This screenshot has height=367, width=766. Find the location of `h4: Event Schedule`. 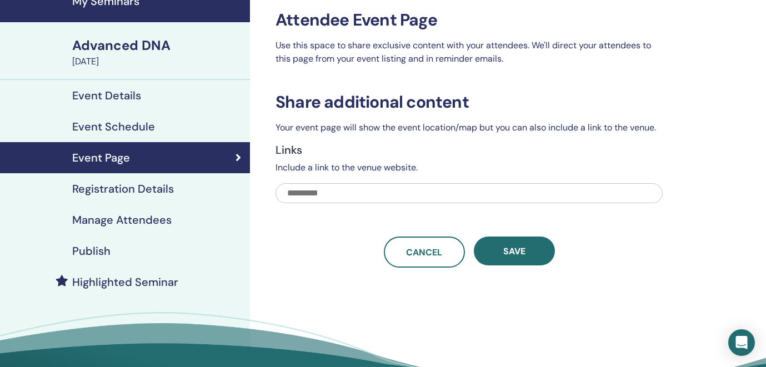

h4: Event Schedule is located at coordinates (113, 127).